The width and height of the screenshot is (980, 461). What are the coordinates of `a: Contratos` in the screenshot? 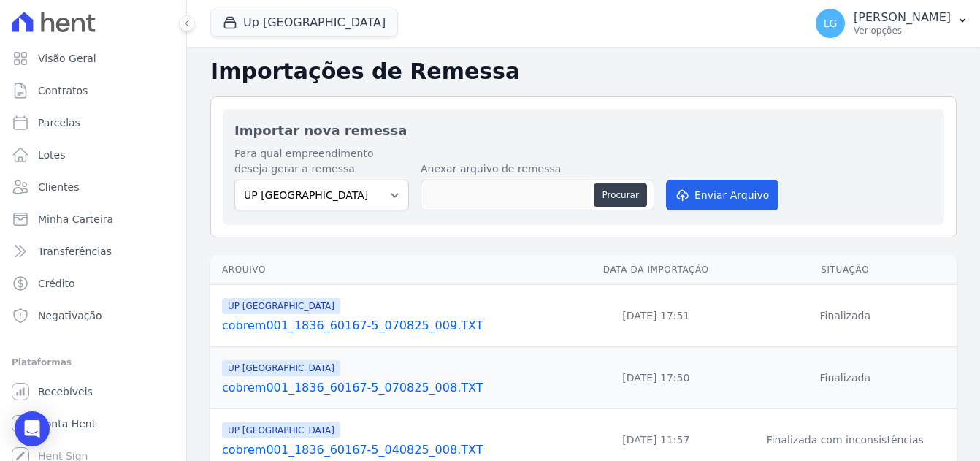 It's located at (92, 91).